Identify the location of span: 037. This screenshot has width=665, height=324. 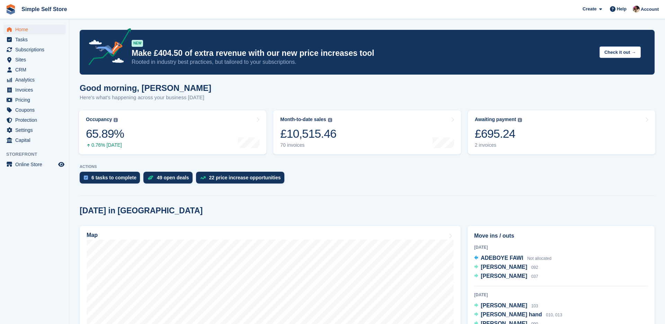
(535, 276).